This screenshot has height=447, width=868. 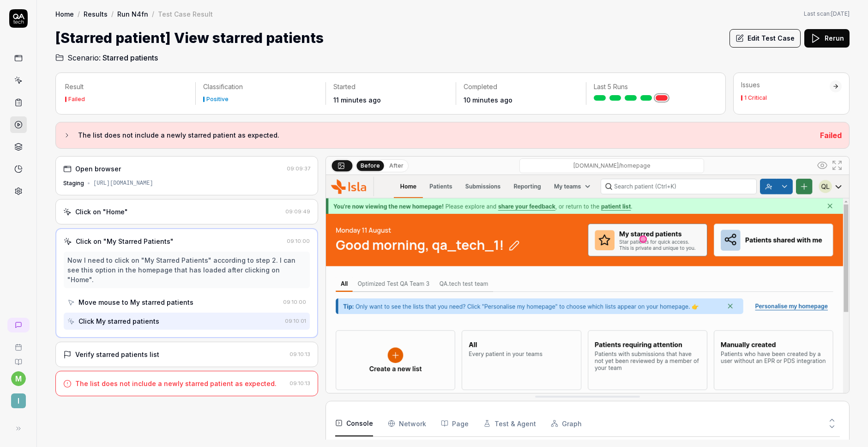 What do you see at coordinates (18, 344) in the screenshot?
I see `a: Book a call with us` at bounding box center [18, 344].